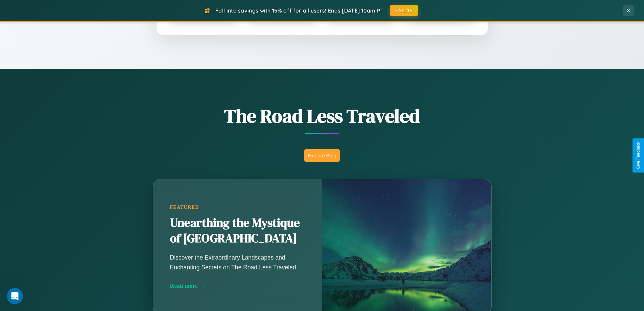  What do you see at coordinates (322, 116) in the screenshot?
I see `h1: The Road Less Traveled` at bounding box center [322, 116].